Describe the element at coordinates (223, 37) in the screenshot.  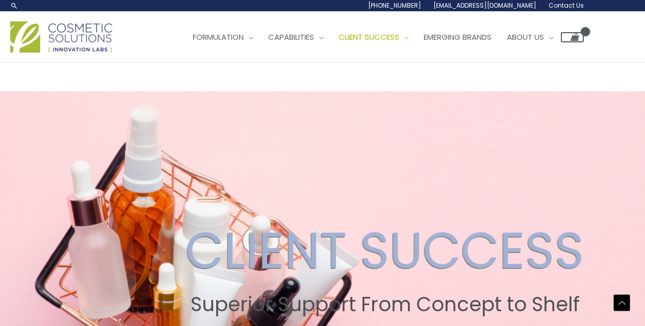
I see `a: Formulation` at that location.